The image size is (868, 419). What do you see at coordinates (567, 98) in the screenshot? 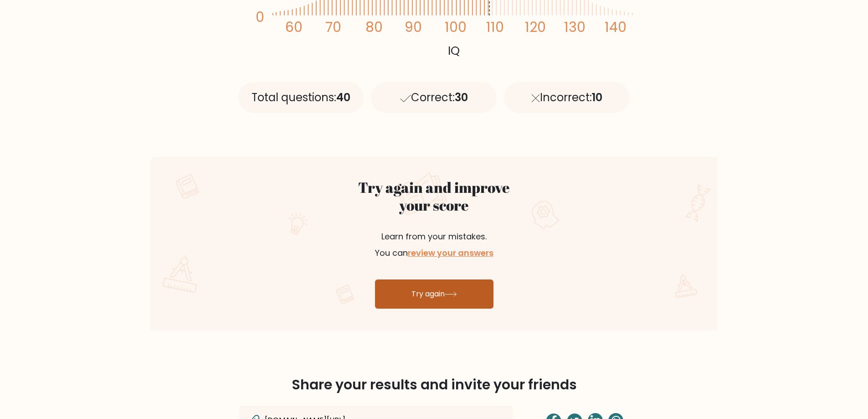
I see `div: Incorrect:` at bounding box center [567, 98].